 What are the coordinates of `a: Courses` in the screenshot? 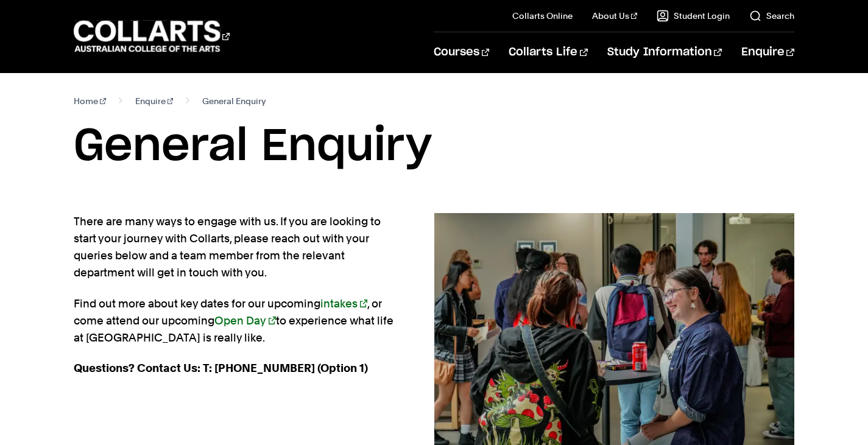 It's located at (461, 52).